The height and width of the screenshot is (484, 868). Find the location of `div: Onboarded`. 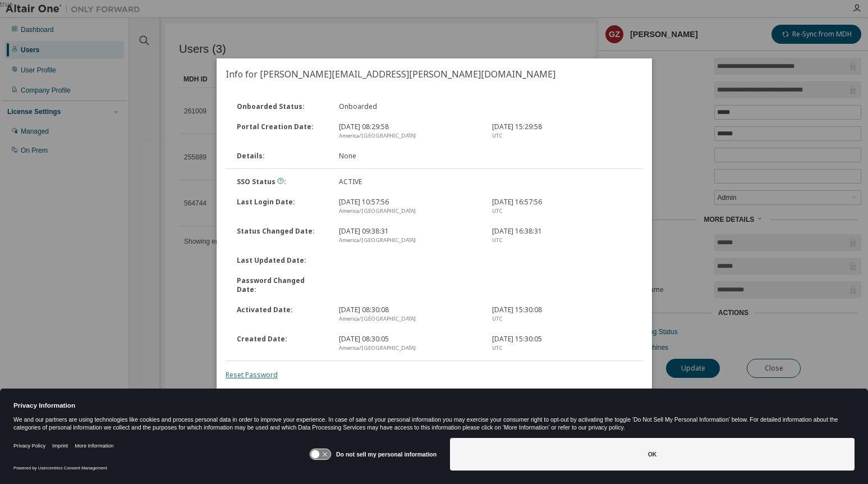

div: Onboarded is located at coordinates (408, 106).